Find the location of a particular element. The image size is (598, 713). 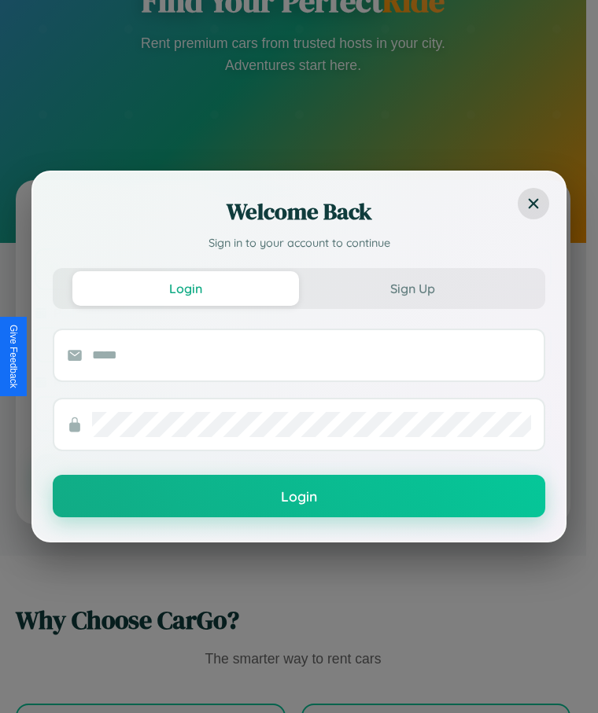

p: Sign in to your account to continue is located at coordinates (299, 244).